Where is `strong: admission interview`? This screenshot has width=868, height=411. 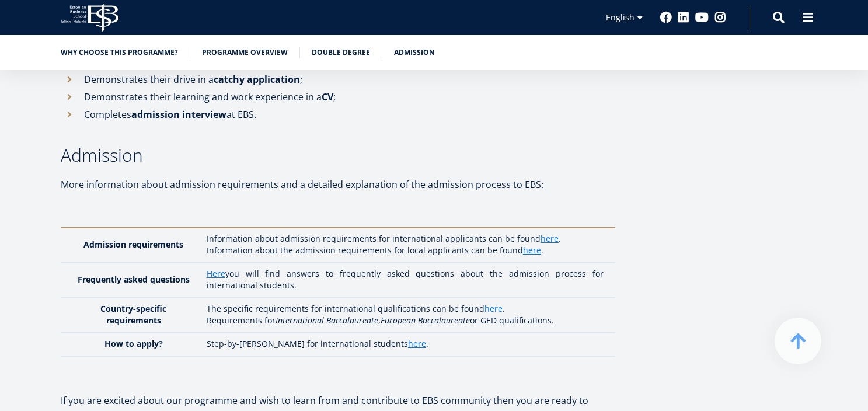
strong: admission interview is located at coordinates (179, 114).